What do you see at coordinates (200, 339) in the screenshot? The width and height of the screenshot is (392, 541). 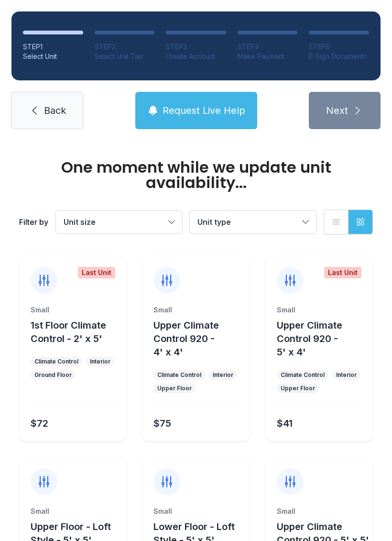 I see `button: Upper Climate Control 920 - 4' x 4'` at bounding box center [200, 339].